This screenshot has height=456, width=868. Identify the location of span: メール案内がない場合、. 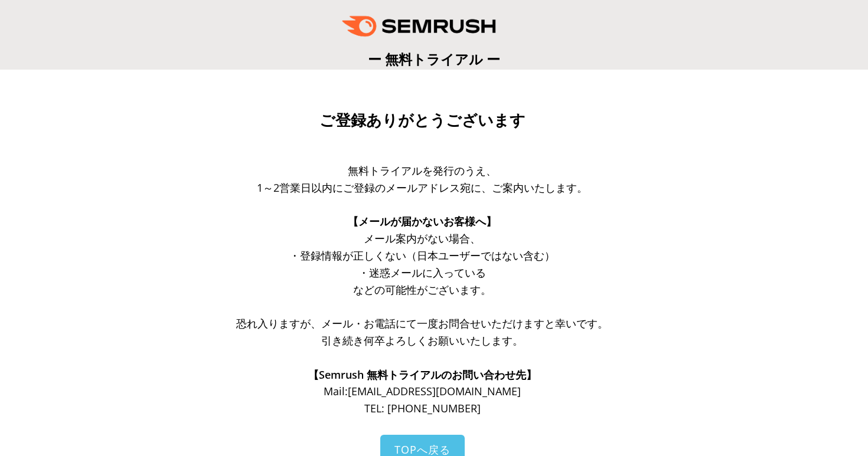
(422, 238).